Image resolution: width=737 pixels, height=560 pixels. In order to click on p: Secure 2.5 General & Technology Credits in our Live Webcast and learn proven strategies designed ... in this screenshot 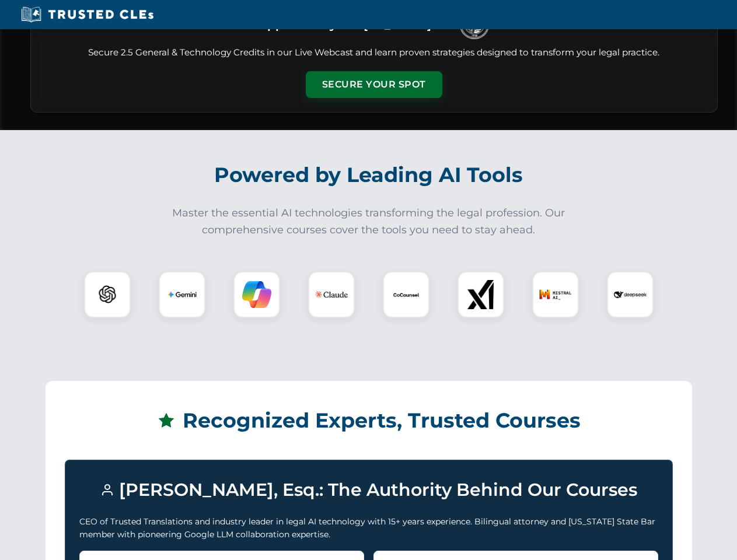, I will do `click(374, 53)`.